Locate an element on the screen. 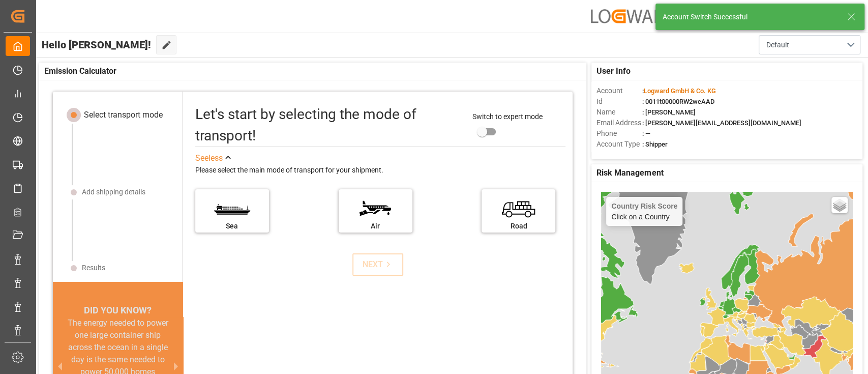 This screenshot has width=868, height=374. h4: Country Risk Score is located at coordinates (644, 206).